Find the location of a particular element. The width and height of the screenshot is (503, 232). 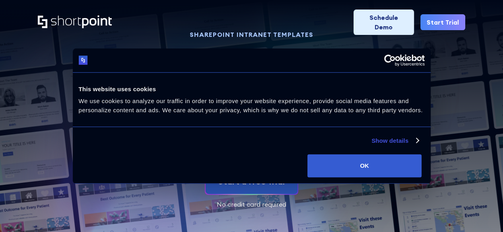

div: This website uses cookies is located at coordinates (252, 89).